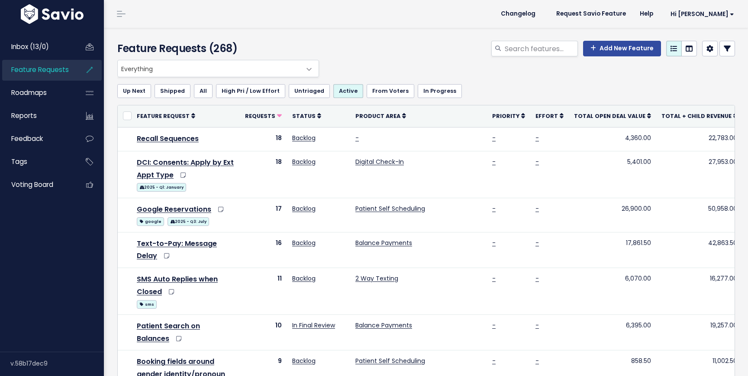  I want to click on a: Patient Self Scheduling, so click(390, 360).